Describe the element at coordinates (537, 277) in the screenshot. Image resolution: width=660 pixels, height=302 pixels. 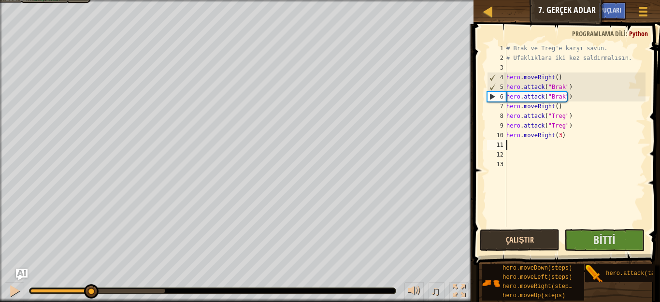
I see `span: hero.moveLeft(steps)` at that location.